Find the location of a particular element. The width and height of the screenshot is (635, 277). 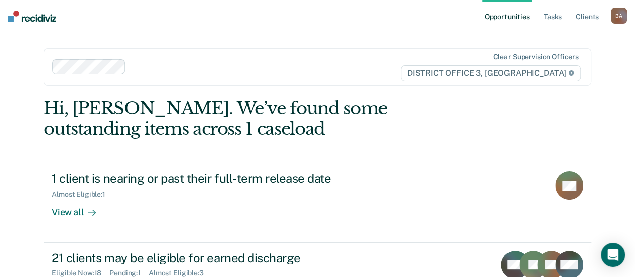

div: Almost Eligible : 1 is located at coordinates (82, 194).